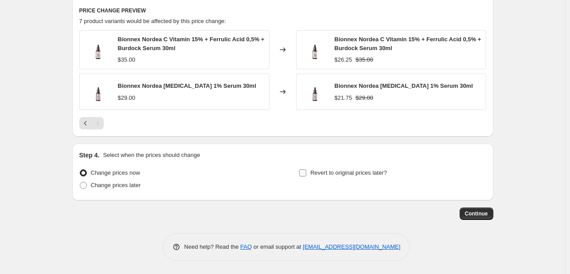 The width and height of the screenshot is (570, 274). I want to click on span: Continue, so click(476, 214).